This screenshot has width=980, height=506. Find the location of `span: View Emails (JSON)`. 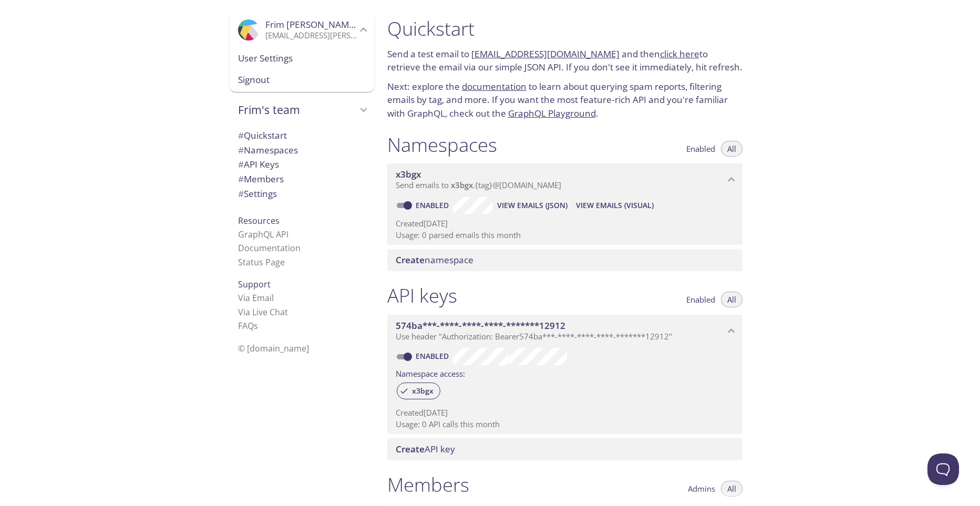

span: View Emails (JSON) is located at coordinates (532, 205).